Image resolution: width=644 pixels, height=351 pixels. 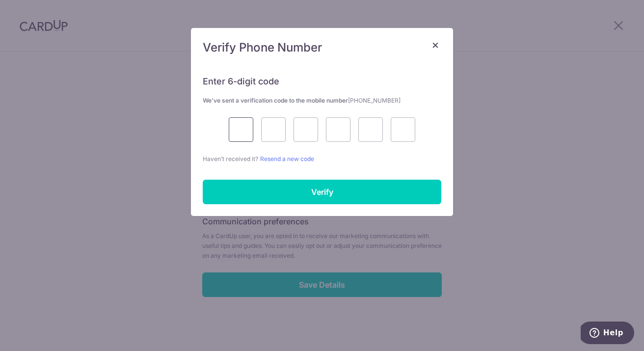 I want to click on strong: We’ve sent a verification code to the mobile number, so click(x=301, y=100).